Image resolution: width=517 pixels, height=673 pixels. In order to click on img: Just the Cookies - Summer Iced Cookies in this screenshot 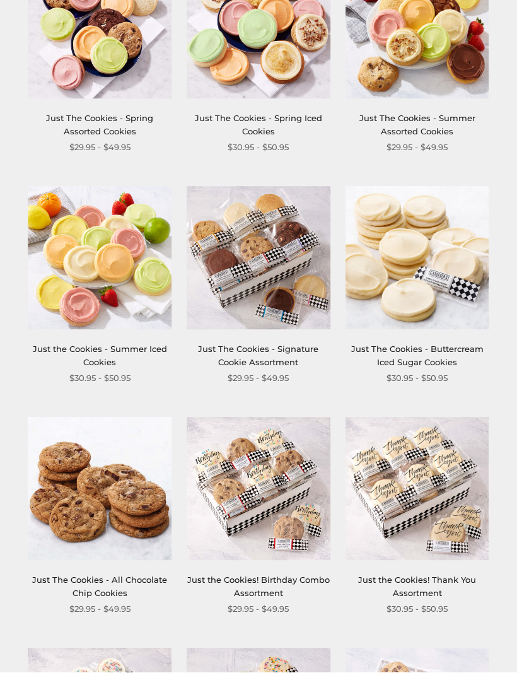, I will do `click(100, 259)`.